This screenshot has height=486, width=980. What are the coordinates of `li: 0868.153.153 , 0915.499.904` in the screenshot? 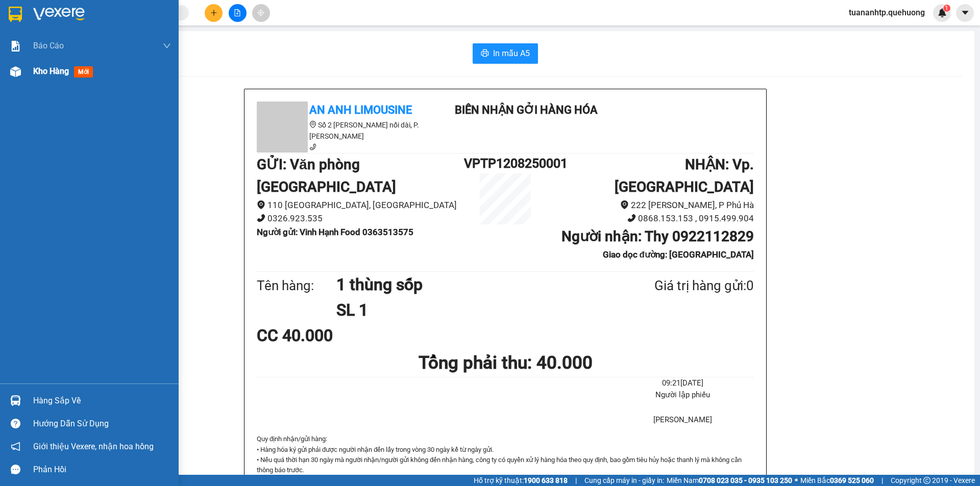 It's located at (651, 218).